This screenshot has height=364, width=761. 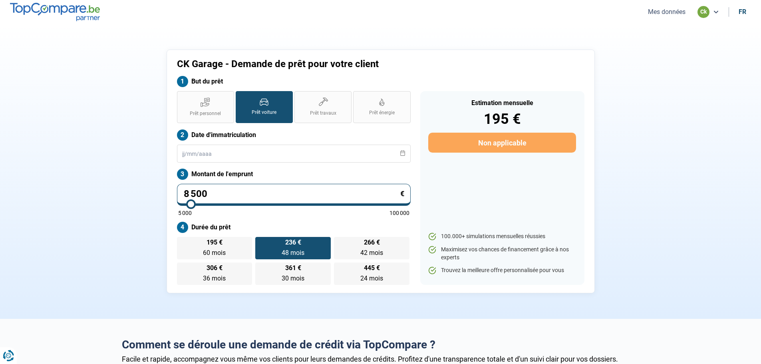 I want to click on span: 361 €, so click(x=293, y=268).